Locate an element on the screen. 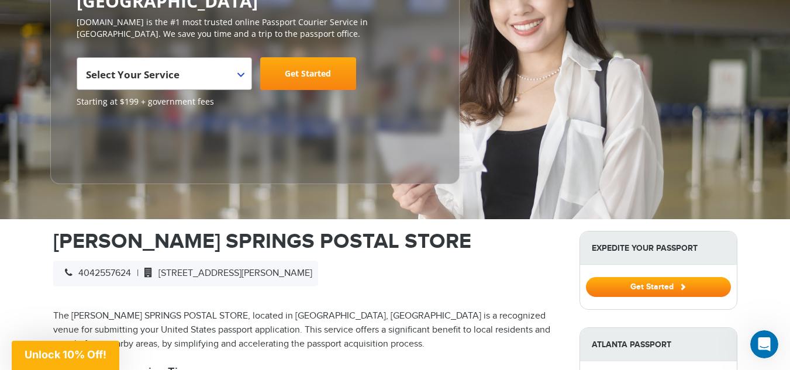 The height and width of the screenshot is (370, 790). span: Starting at $199 + government fees is located at coordinates (255, 102).